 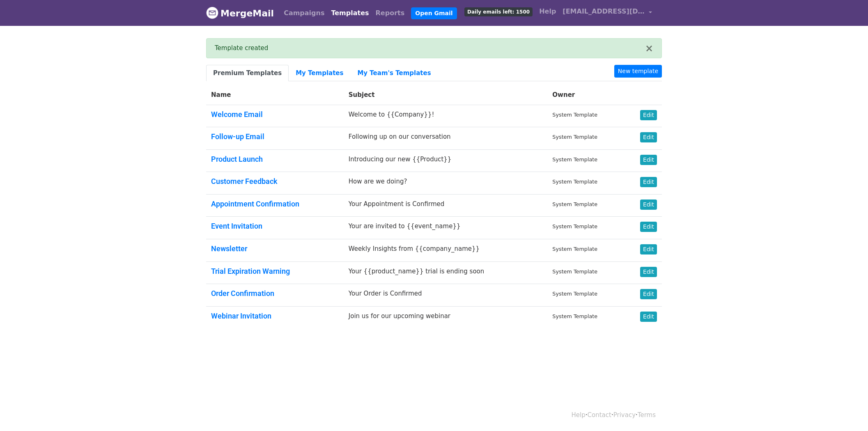 I want to click on td: Your are invited to {{event_name}}, so click(x=446, y=228).